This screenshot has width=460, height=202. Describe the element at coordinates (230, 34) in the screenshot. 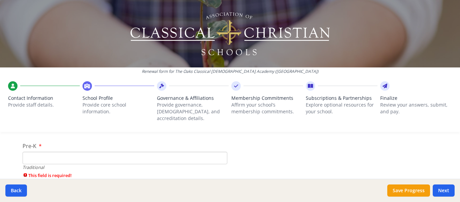

I see `img: Logo` at that location.